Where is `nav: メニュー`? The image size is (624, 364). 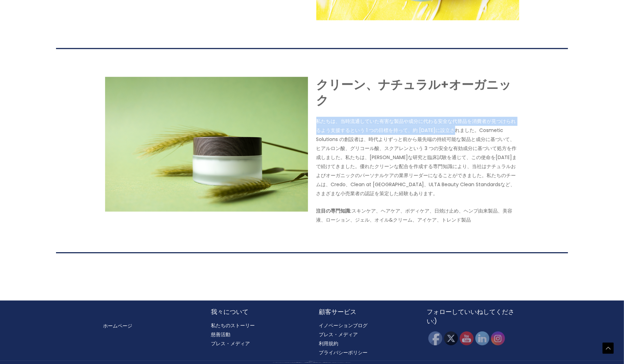 nav: メニュー is located at coordinates (151, 326).